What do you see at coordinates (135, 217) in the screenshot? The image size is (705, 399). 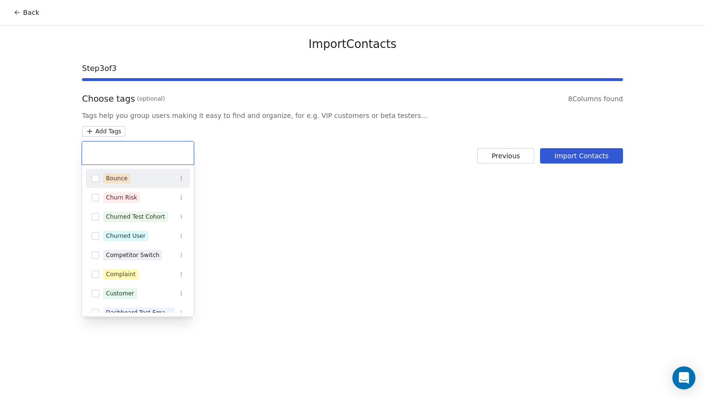 I see `div: Churned Test Cohort` at bounding box center [135, 217].